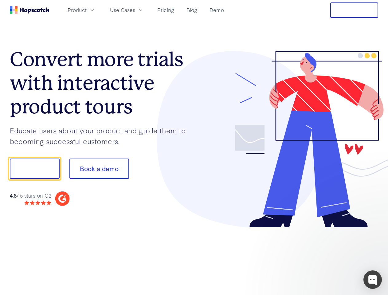  What do you see at coordinates (122, 10) in the screenshot?
I see `span: Use Cases` at bounding box center [122, 10].